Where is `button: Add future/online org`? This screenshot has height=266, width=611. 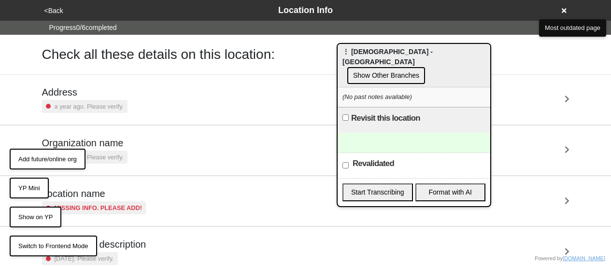 button: Add future/online org is located at coordinates (47, 159).